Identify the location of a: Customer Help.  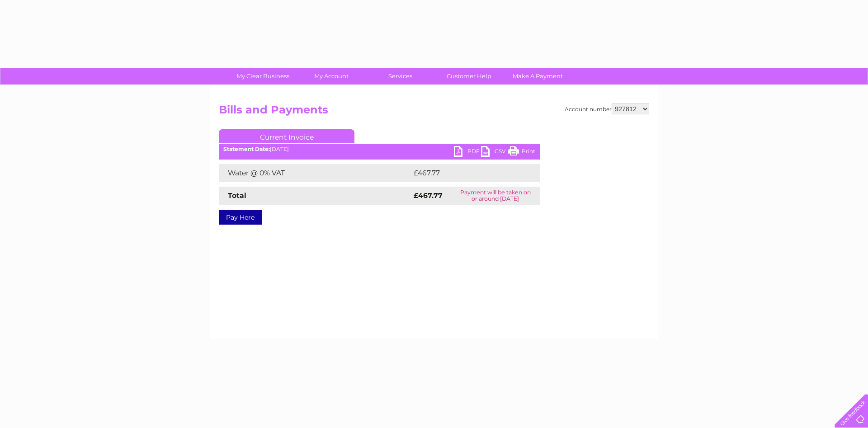
(469, 76).